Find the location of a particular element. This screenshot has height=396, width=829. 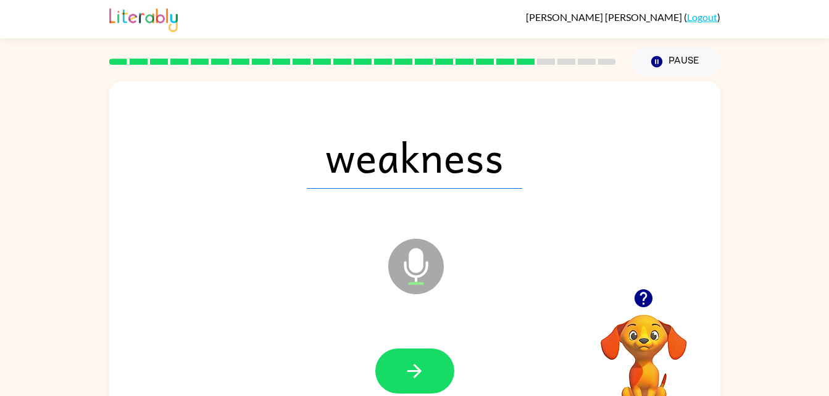

a: Logout is located at coordinates (702, 17).